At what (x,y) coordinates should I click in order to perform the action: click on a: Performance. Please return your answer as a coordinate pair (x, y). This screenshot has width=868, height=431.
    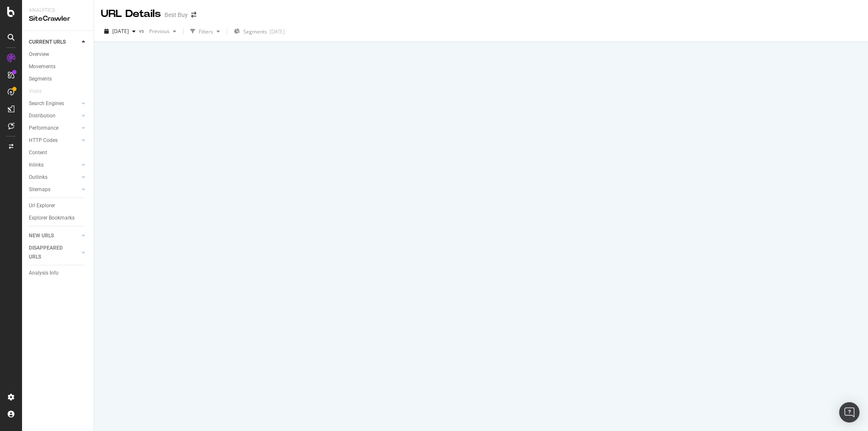
    Looking at the image, I should click on (54, 128).